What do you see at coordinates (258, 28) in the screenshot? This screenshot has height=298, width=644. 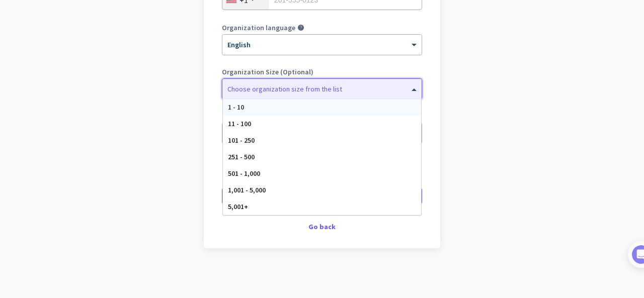 I see `label: Organization language` at bounding box center [258, 28].